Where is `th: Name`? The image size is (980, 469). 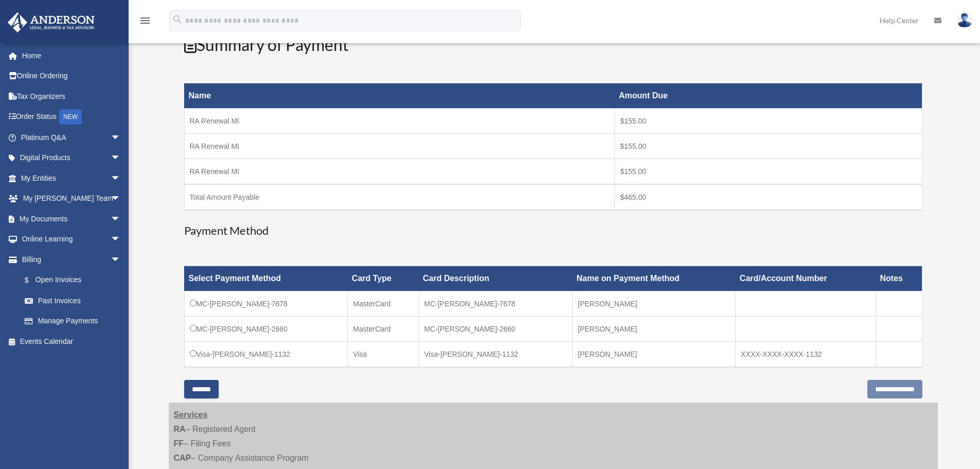 th: Name is located at coordinates (399, 96).